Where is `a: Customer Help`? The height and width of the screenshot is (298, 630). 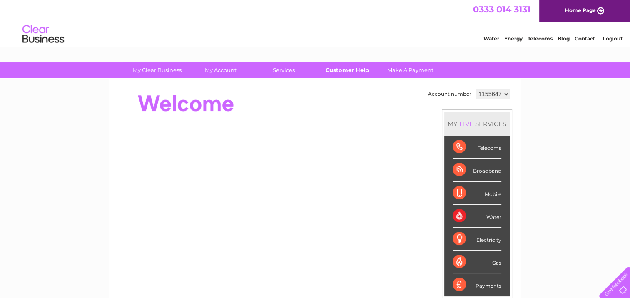
a: Customer Help is located at coordinates (347, 70).